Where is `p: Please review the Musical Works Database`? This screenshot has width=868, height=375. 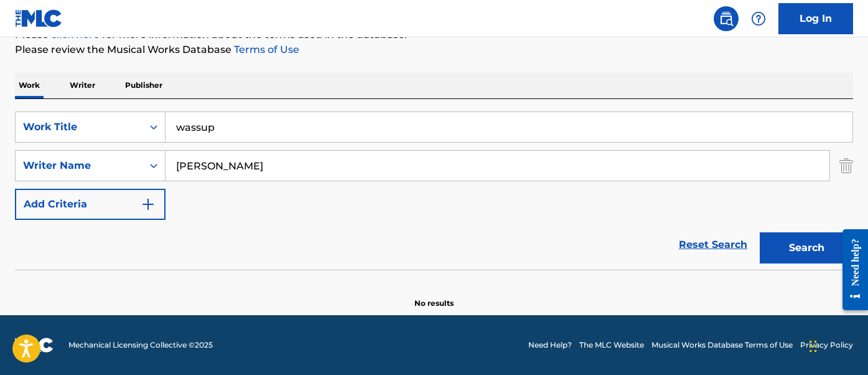 p: Please review the Musical Works Database is located at coordinates (434, 50).